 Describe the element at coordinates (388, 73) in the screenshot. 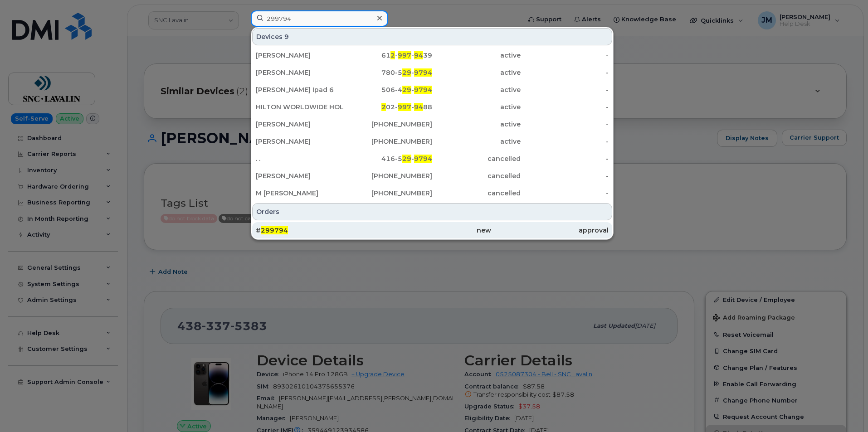

I see `div: 780-5 -` at that location.